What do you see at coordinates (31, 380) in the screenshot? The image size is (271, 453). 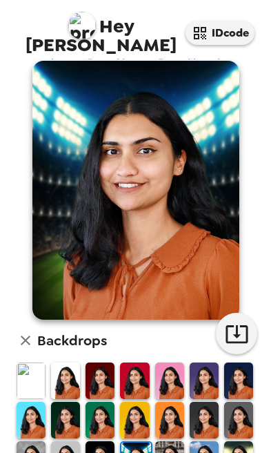 I see `img: Original` at bounding box center [31, 380].